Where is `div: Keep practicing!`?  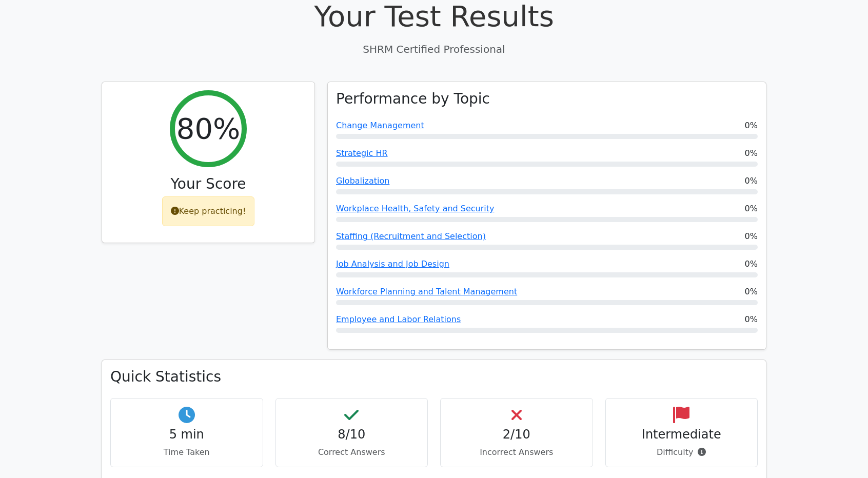
div: Keep practicing! is located at coordinates (208, 211).